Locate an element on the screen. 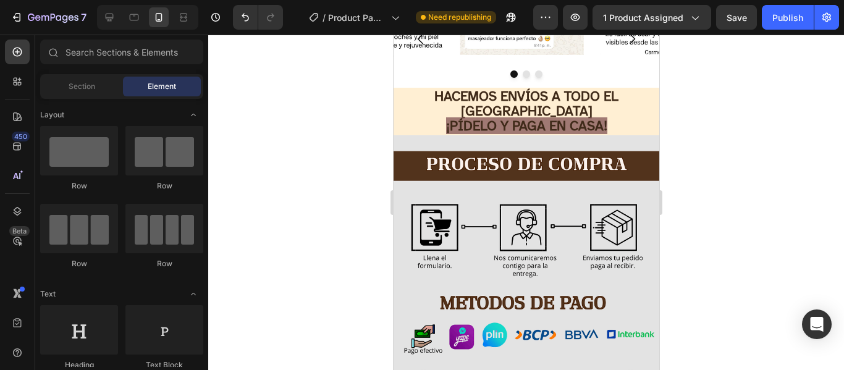 The image size is (844, 370). div: Beta is located at coordinates (19, 231).